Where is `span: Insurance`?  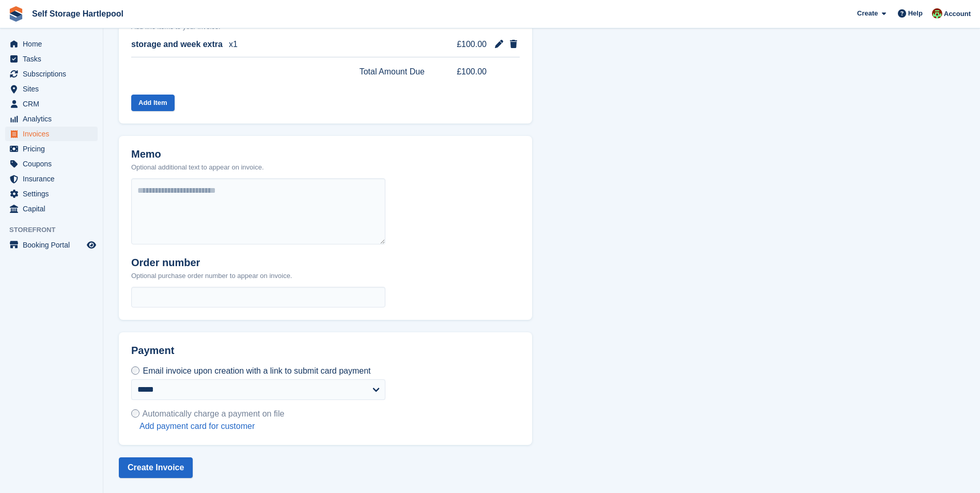 span: Insurance is located at coordinates (54, 179).